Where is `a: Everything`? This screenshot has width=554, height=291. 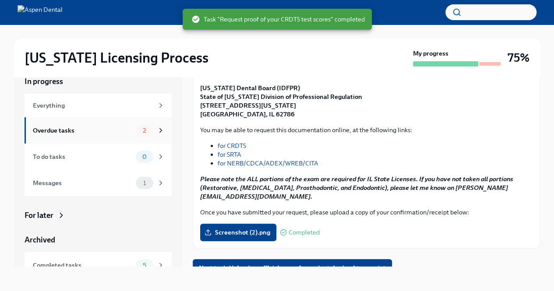 a: Everything is located at coordinates (98, 106).